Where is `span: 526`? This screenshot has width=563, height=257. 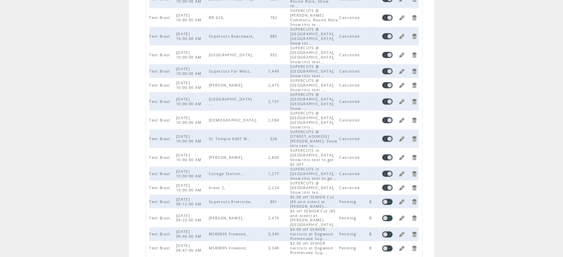 span: 526 is located at coordinates (274, 139).